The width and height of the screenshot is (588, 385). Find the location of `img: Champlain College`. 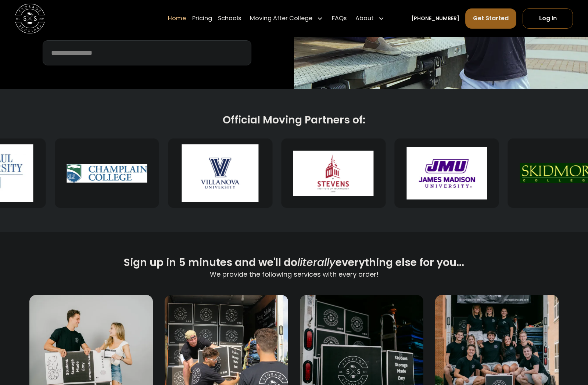

img: Champlain College is located at coordinates (107, 174).